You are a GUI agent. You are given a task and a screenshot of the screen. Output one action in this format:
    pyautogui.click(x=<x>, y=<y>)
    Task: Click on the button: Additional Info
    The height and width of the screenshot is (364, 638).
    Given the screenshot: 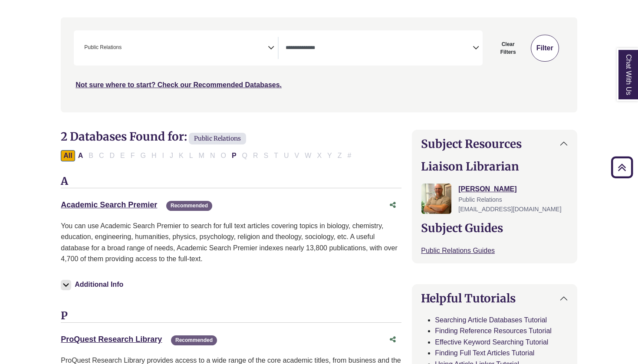 What is the action you would take?
    pyautogui.click(x=93, y=284)
    